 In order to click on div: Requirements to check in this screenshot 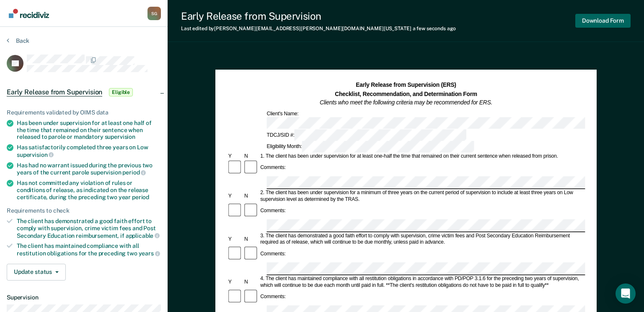, I will do `click(84, 211)`.